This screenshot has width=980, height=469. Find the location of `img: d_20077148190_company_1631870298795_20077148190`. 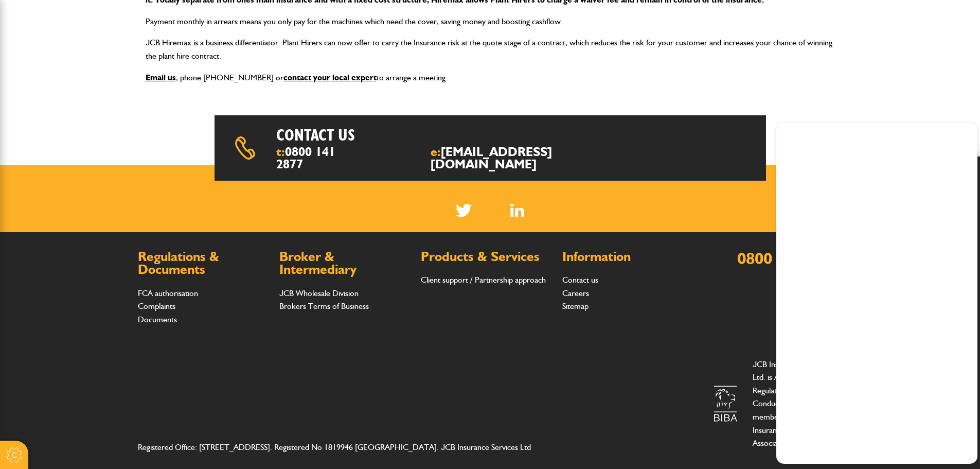

img: d_20077148190_company_1631870298795_20077148190 is located at coordinates (30, 65).